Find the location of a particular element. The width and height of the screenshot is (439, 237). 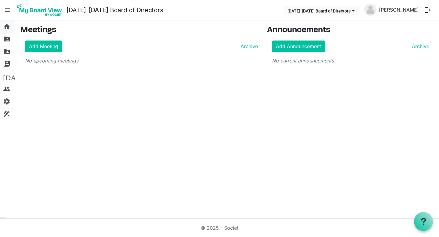

h3: Announcements is located at coordinates (351, 30).